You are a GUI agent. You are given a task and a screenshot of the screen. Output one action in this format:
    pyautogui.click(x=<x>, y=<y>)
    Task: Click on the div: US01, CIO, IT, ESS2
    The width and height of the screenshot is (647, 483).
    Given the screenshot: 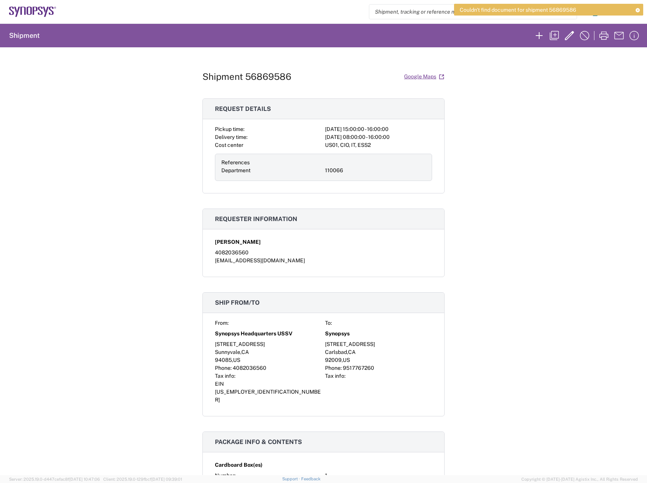 What is the action you would take?
    pyautogui.click(x=378, y=145)
    